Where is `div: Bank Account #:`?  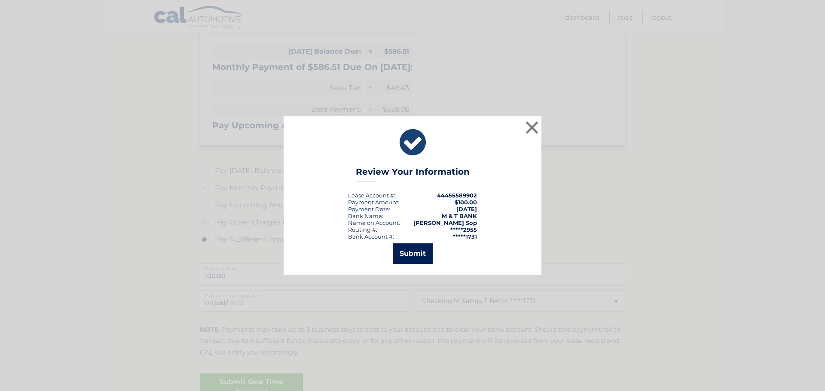
div: Bank Account #: is located at coordinates (371, 237).